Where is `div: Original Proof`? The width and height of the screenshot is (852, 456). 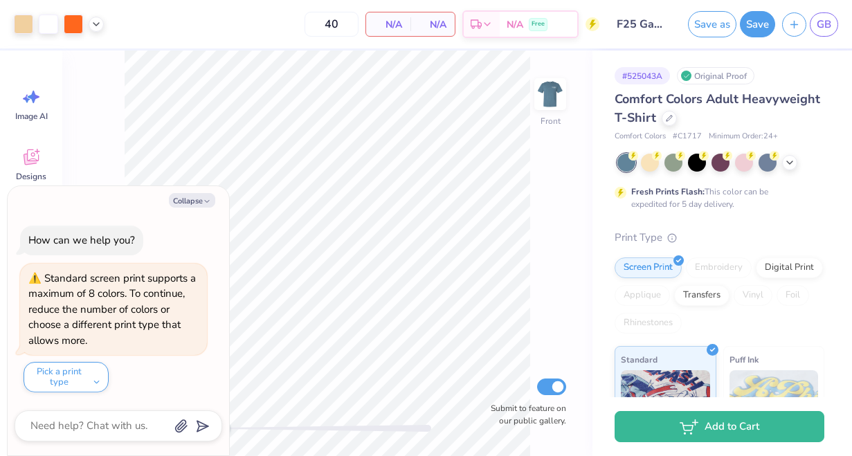
div: Original Proof is located at coordinates (716, 75).